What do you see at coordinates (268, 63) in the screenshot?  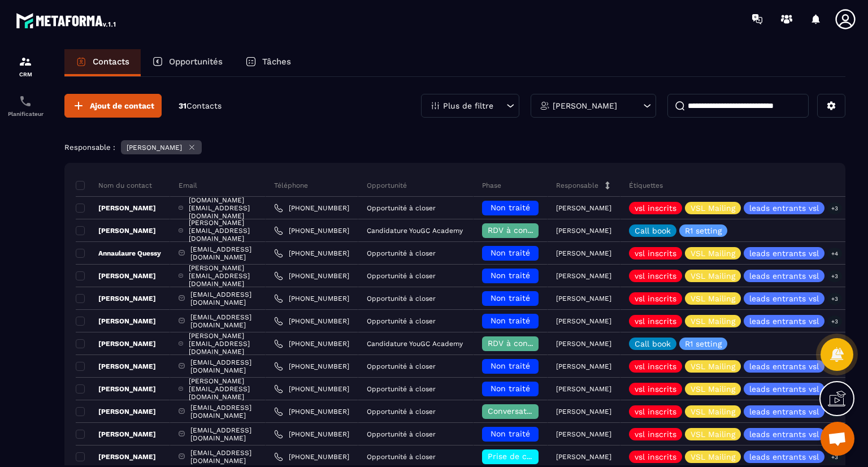 I see `a: Tâches` at bounding box center [268, 63].